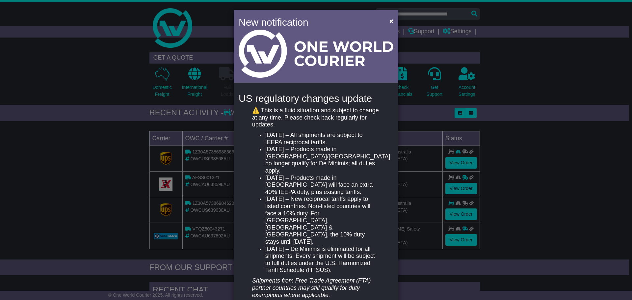 The image size is (632, 300). Describe the element at coordinates (316, 54) in the screenshot. I see `img: Light` at that location.